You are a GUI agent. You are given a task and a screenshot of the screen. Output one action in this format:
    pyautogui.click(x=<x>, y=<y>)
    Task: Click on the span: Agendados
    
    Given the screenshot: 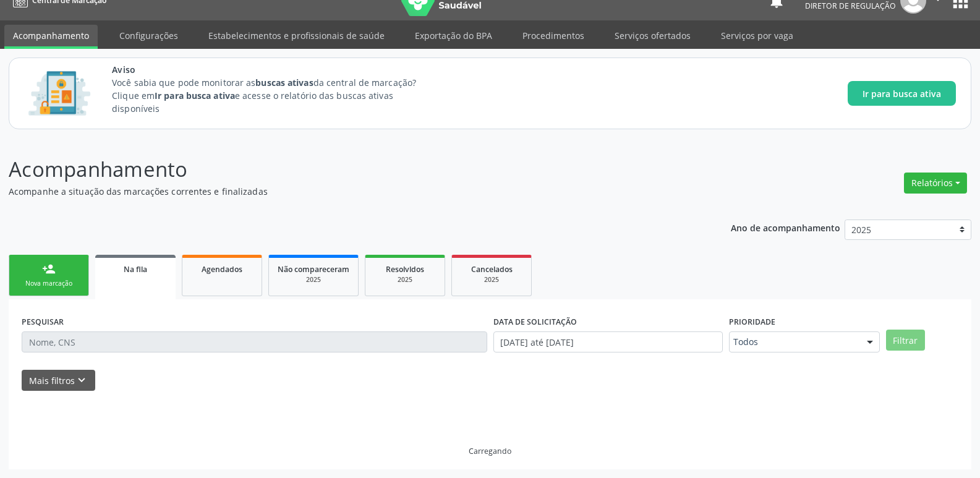 What is the action you would take?
    pyautogui.click(x=222, y=269)
    